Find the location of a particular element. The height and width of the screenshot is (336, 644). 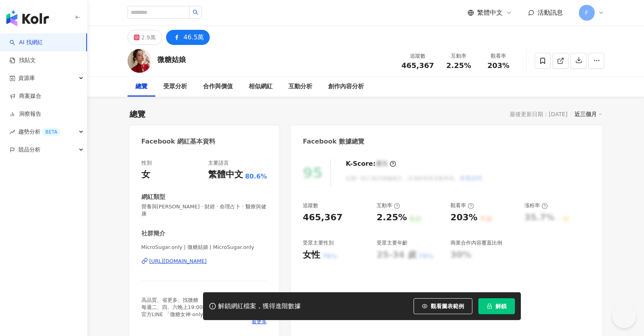

button: 2.9萬 is located at coordinates (145, 37).